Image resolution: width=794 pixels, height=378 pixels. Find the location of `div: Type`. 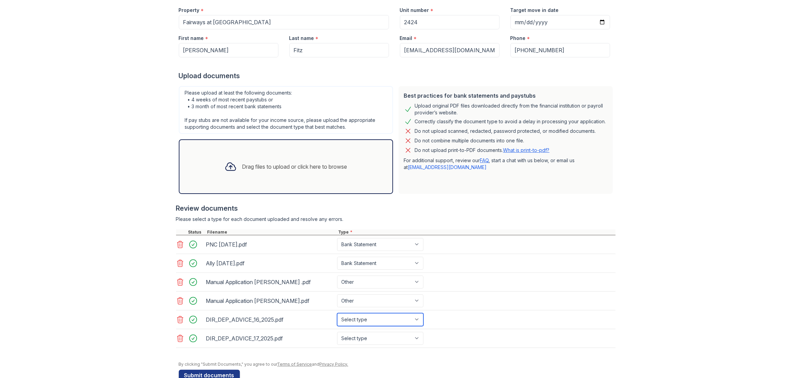

div: Type is located at coordinates (476, 232).